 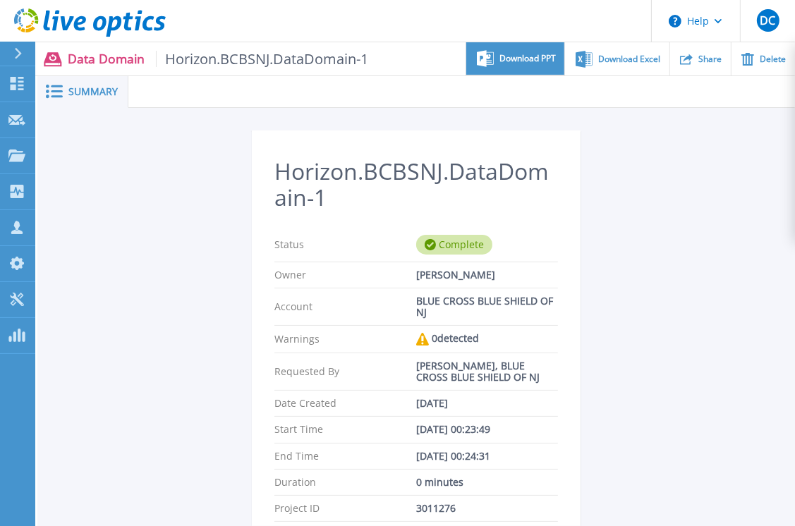 I want to click on p: Requested By, so click(x=345, y=372).